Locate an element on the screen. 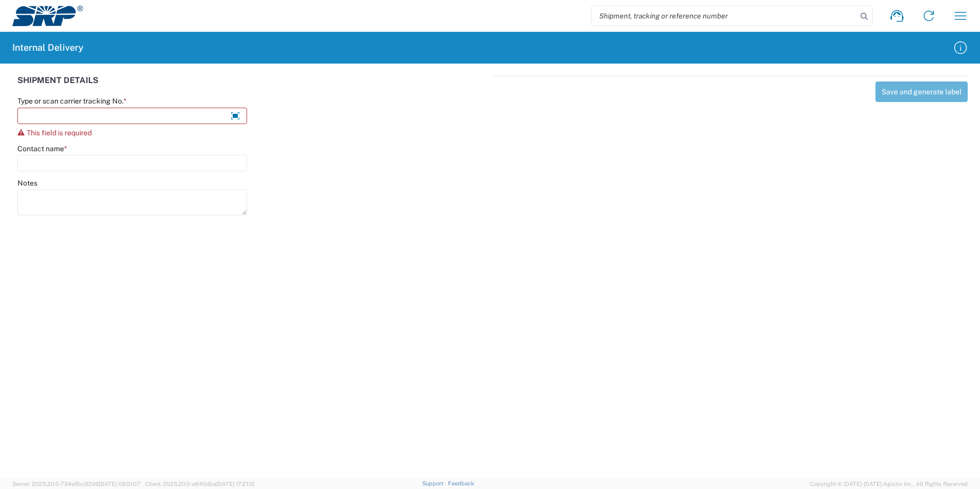  label: Type or scan carrier tracking No. is located at coordinates (71, 101).